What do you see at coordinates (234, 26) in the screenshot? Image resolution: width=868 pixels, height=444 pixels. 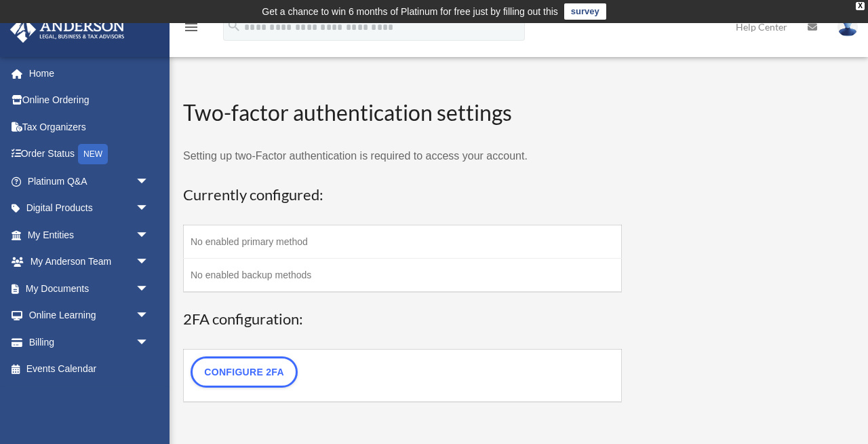 I see `i: search` at bounding box center [234, 26].